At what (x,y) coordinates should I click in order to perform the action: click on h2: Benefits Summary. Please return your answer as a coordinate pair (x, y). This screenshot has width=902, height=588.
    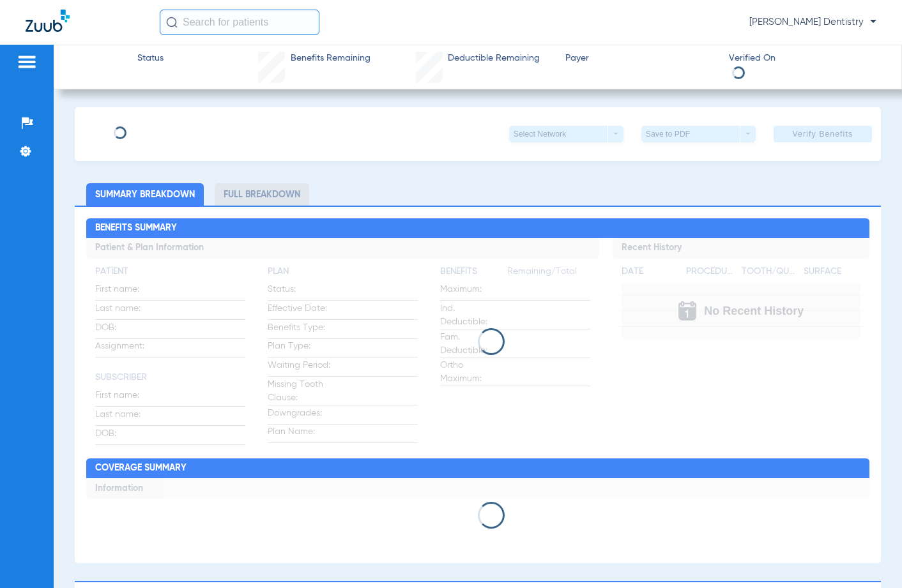
    Looking at the image, I should click on (478, 228).